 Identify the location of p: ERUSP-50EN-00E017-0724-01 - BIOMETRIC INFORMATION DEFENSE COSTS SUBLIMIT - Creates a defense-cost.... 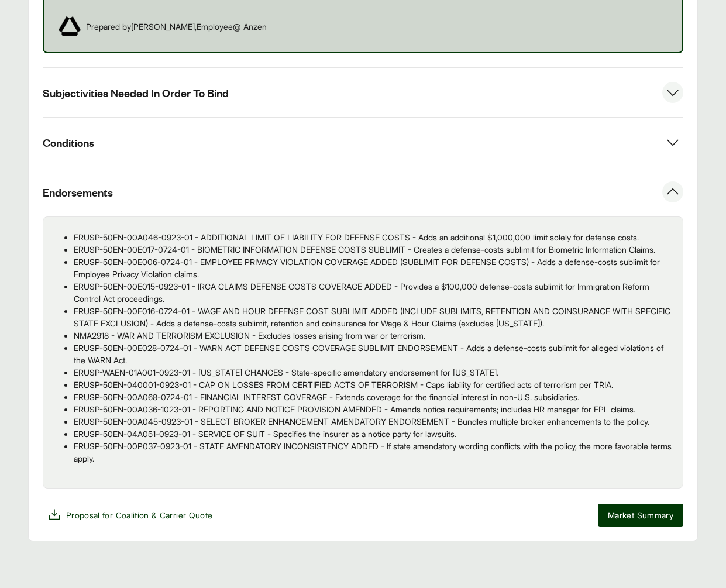
(374, 249).